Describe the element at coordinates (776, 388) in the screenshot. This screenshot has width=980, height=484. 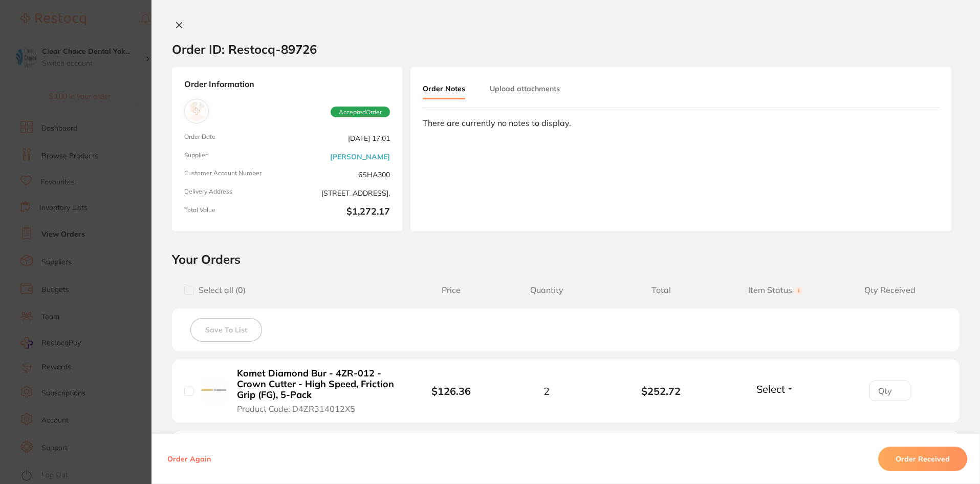
I see `button: Select` at that location.